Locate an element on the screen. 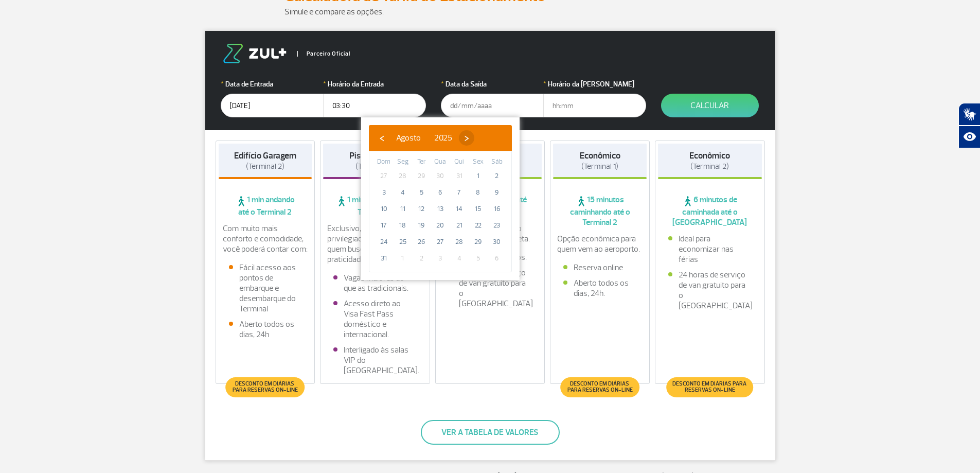 The width and height of the screenshot is (980, 473). li: Vagas maiores do que as tradicionais. is located at coordinates (375, 283).